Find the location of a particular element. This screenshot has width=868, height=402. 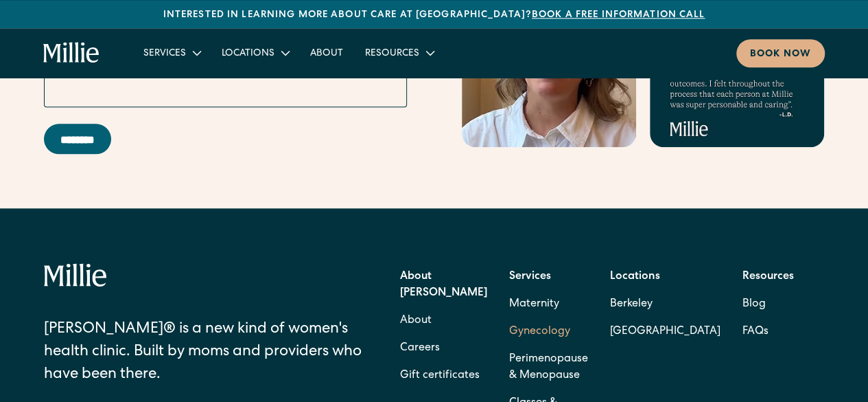

a: Gift certificates is located at coordinates (440, 376).